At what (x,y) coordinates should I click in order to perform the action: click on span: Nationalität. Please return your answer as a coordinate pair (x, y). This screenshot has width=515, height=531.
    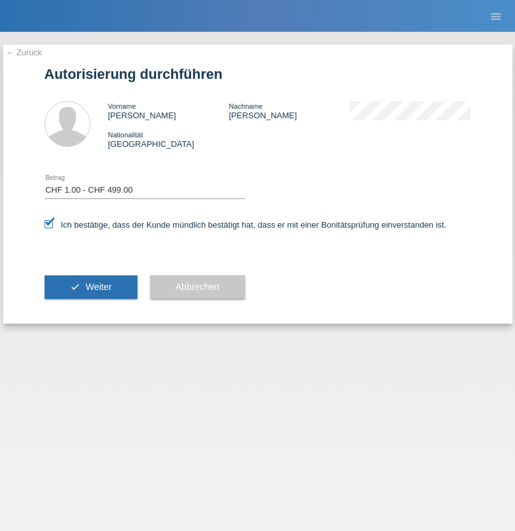
    Looking at the image, I should click on (125, 135).